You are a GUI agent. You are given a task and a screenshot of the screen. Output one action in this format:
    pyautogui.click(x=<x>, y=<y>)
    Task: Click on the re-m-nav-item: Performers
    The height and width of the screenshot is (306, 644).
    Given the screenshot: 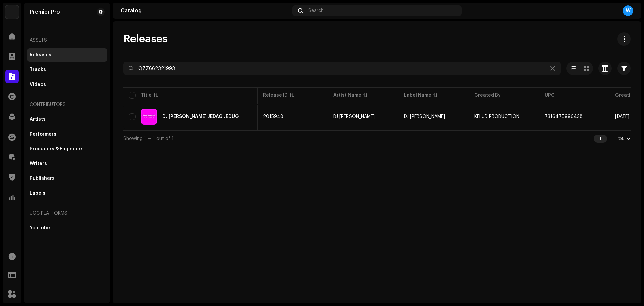 What is the action you would take?
    pyautogui.click(x=67, y=134)
    